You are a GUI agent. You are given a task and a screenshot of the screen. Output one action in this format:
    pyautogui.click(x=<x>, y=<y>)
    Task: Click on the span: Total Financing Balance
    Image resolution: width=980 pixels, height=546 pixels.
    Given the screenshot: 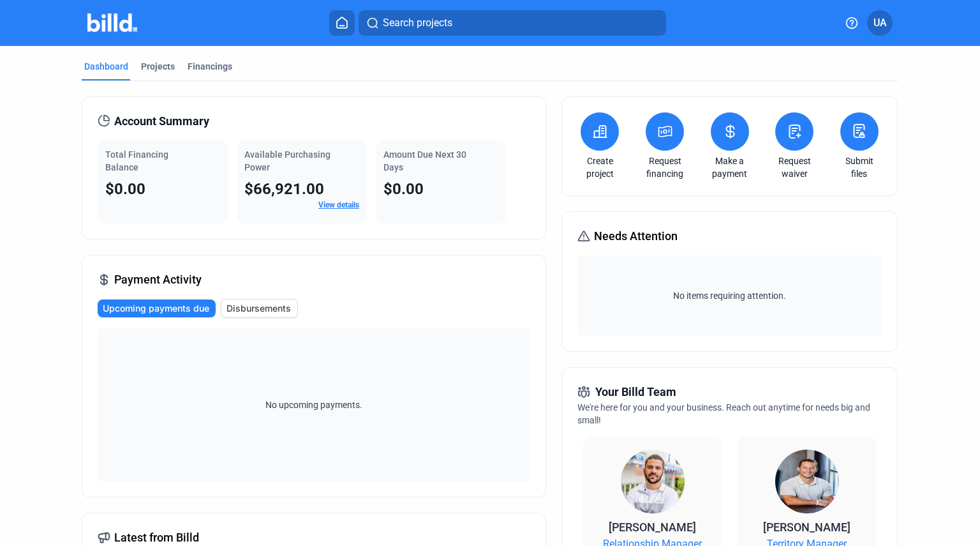 What is the action you would take?
    pyautogui.click(x=137, y=161)
    